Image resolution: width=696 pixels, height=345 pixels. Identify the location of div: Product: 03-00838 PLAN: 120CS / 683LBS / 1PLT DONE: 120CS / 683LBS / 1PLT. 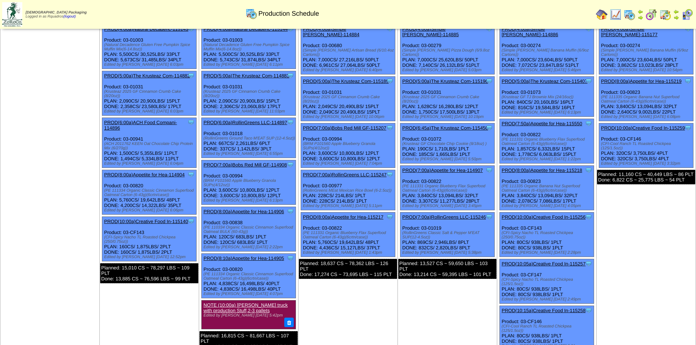
(249, 229).